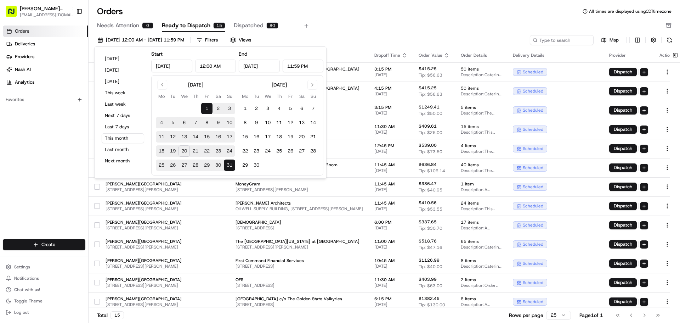 This screenshot has height=323, width=680. I want to click on span: 11:45 AM, so click(390, 203).